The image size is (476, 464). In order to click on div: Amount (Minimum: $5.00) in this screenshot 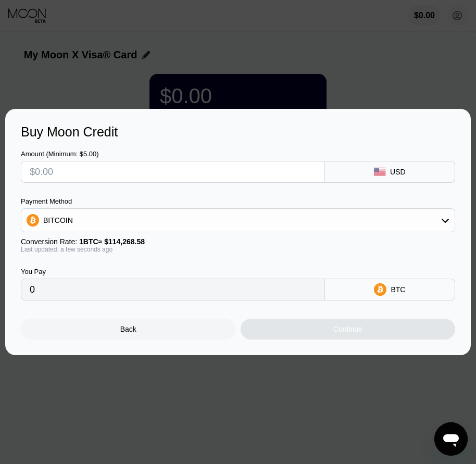, I will do `click(173, 154)`.